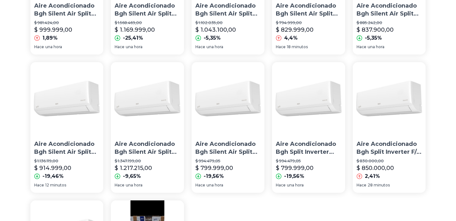 The width and height of the screenshot is (456, 221). Describe the element at coordinates (309, 127) in the screenshot. I see `a: Aire Acondicionado Bgh Split Inverter 3000 Frig Bsi35wcgtAire Acondicionado Bgh Split Inverter 30...` at that location.